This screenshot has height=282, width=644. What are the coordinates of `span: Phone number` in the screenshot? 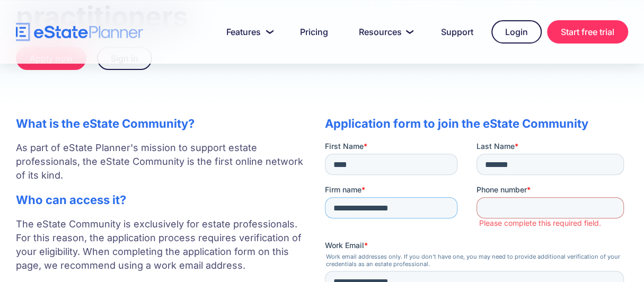 It's located at (177, 48).